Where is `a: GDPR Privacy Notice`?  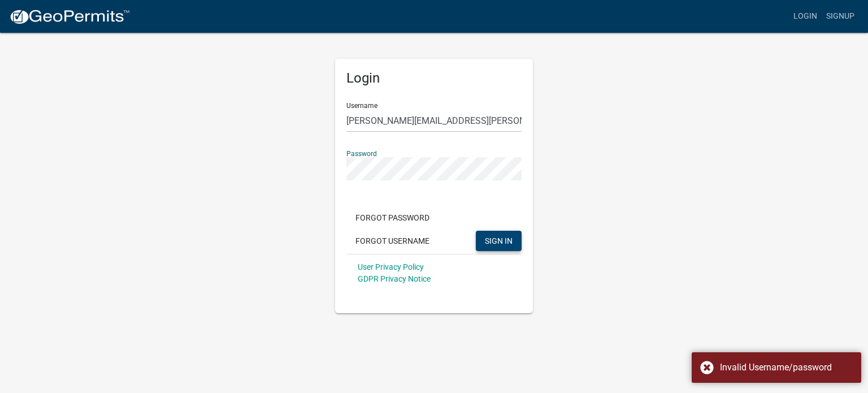
a: GDPR Privacy Notice is located at coordinates (393, 279).